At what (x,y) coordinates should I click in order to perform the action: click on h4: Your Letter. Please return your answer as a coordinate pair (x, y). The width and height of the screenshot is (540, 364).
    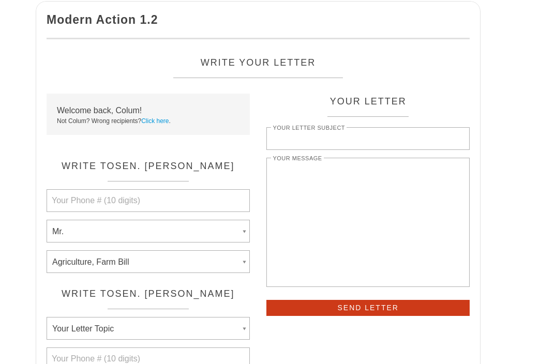
    Looking at the image, I should click on (368, 109).